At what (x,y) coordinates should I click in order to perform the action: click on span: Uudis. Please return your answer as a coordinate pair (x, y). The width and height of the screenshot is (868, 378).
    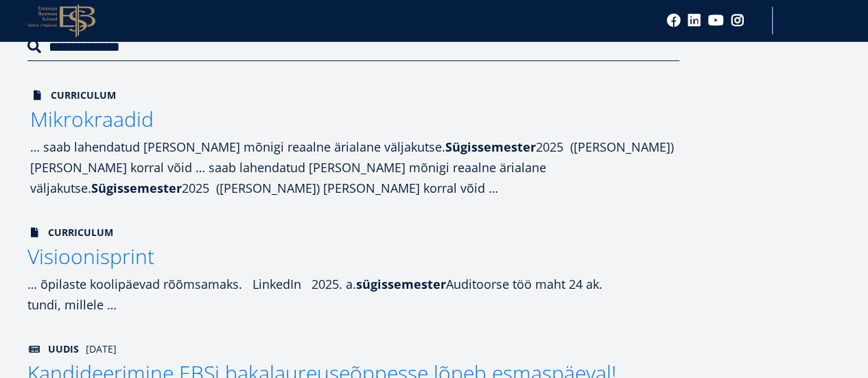
    Looking at the image, I should click on (53, 349).